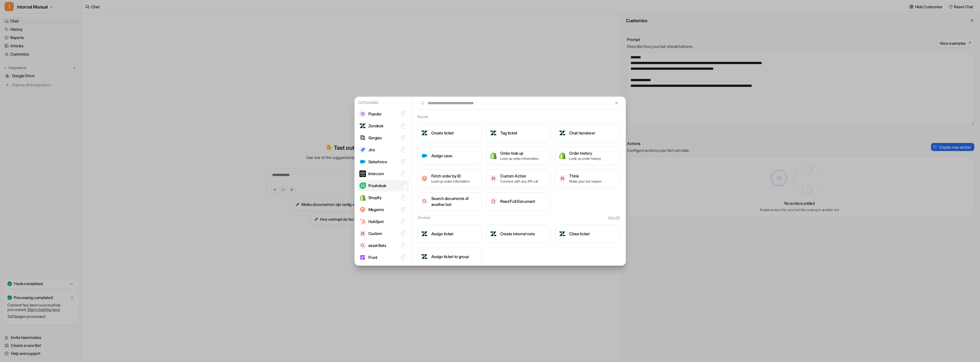 This screenshot has width=980, height=362. What do you see at coordinates (585, 159) in the screenshot?
I see `p: Look up order history` at bounding box center [585, 159].